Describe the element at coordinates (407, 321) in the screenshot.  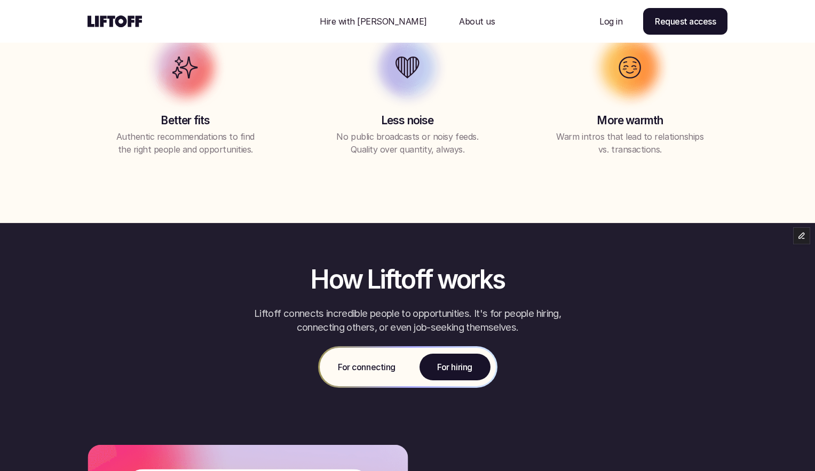
I see `p: Liftoff connects incredible people to opportunities. It's for people hiring, connecting others, o...` at that location.